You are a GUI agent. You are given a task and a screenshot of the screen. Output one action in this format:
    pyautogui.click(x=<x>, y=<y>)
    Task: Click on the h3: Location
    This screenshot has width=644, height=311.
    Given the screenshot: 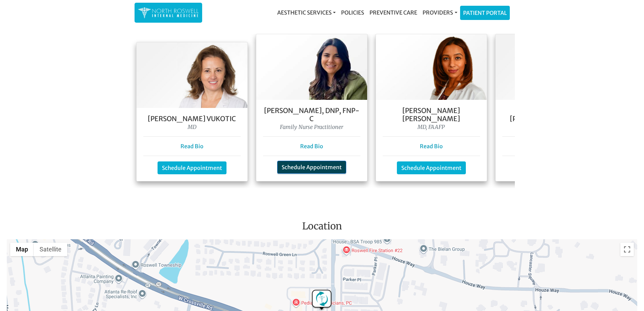 What is the action you would take?
    pyautogui.click(x=322, y=228)
    